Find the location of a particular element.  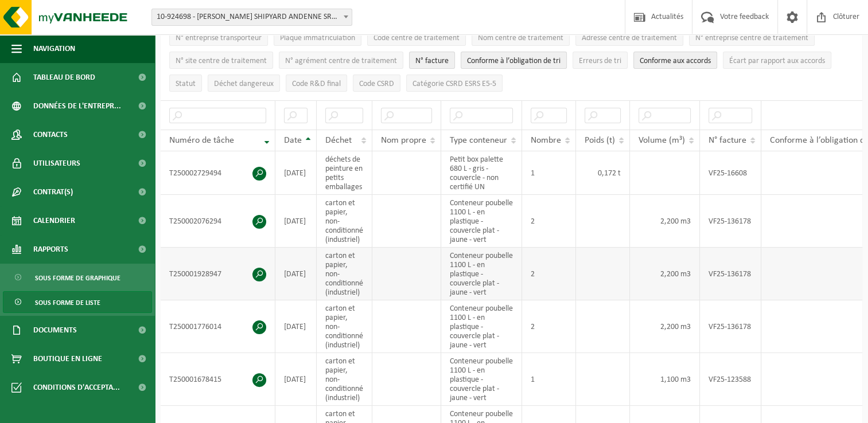

span: N° agrément centre de traitement is located at coordinates (341, 61).